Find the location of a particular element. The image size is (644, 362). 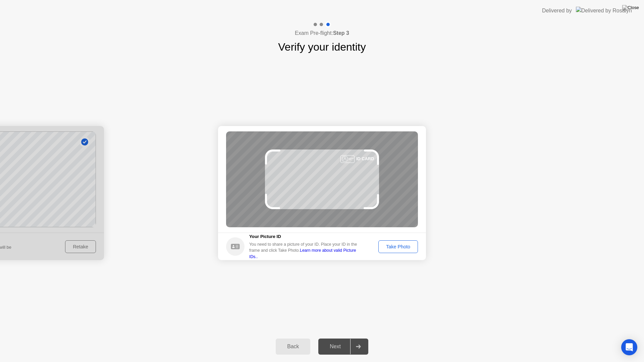

div: Delivered by is located at coordinates (557, 11).